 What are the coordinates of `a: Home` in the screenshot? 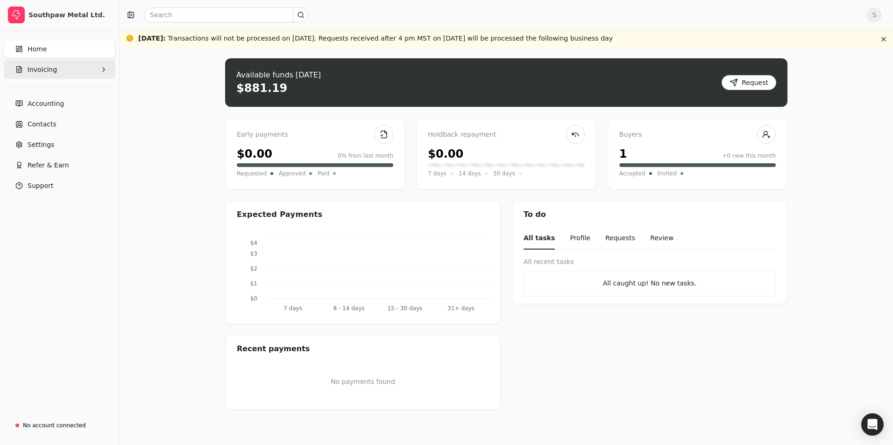 It's located at (59, 49).